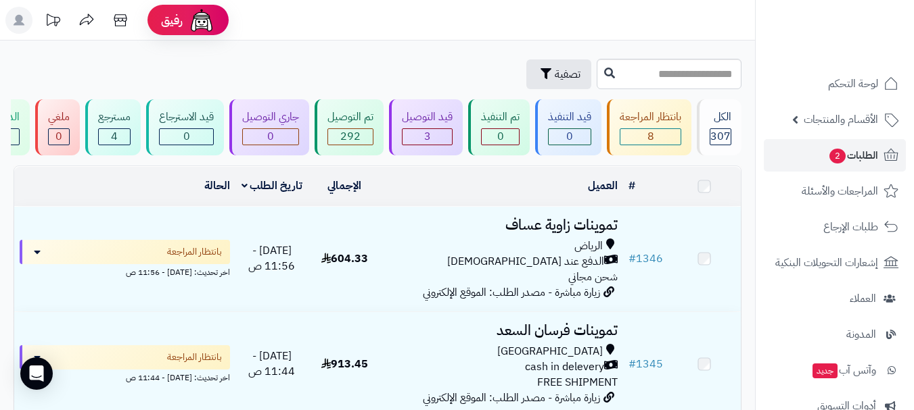 This screenshot has height=410, width=914. What do you see at coordinates (834, 156) in the screenshot?
I see `a: الطلبات2` at bounding box center [834, 156].